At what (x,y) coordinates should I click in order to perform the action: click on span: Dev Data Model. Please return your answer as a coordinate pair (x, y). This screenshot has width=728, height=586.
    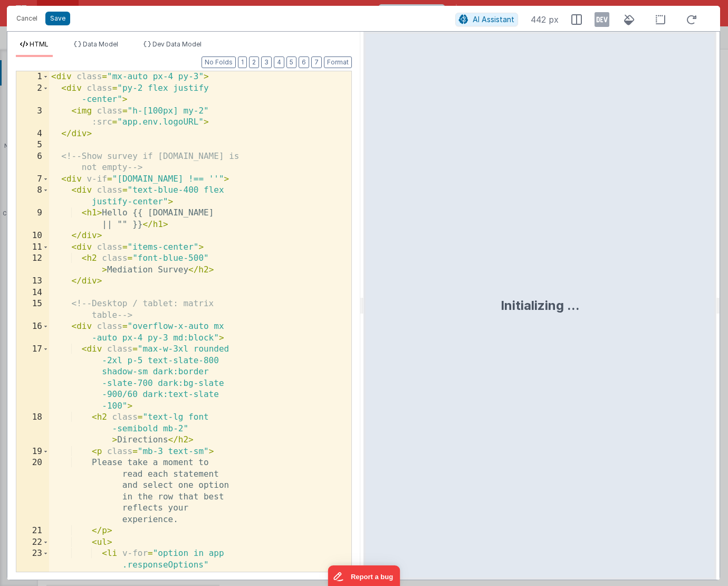
    Looking at the image, I should click on (177, 43).